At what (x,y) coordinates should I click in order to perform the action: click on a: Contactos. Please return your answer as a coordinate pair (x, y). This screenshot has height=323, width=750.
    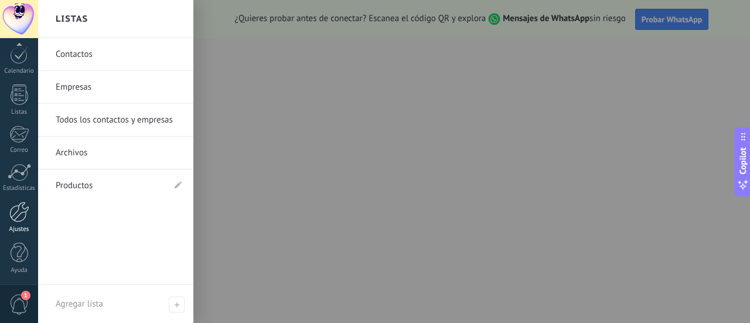
    Looking at the image, I should click on (118, 55).